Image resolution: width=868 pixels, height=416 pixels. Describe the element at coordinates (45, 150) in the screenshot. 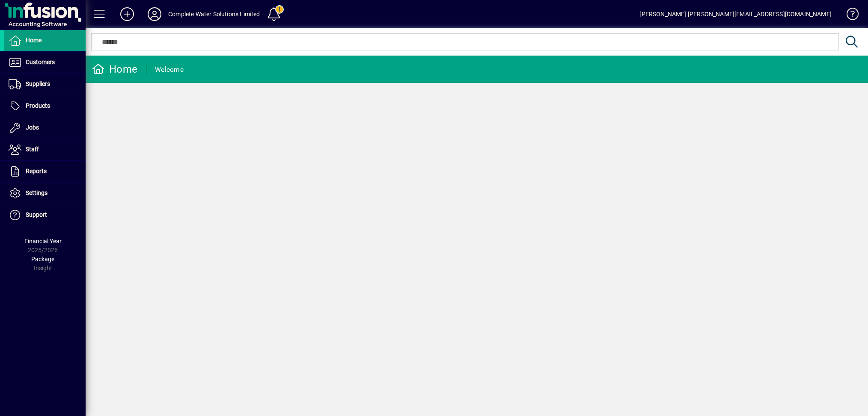

I see `a: Staff` at that location.